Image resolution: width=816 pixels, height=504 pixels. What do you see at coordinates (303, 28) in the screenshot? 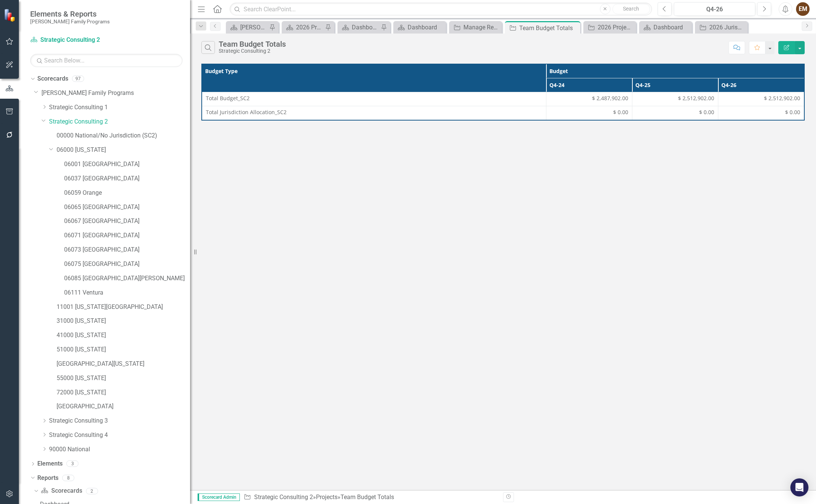
I see `a: 2026 Project Audit Dashboard` at bounding box center [303, 28].